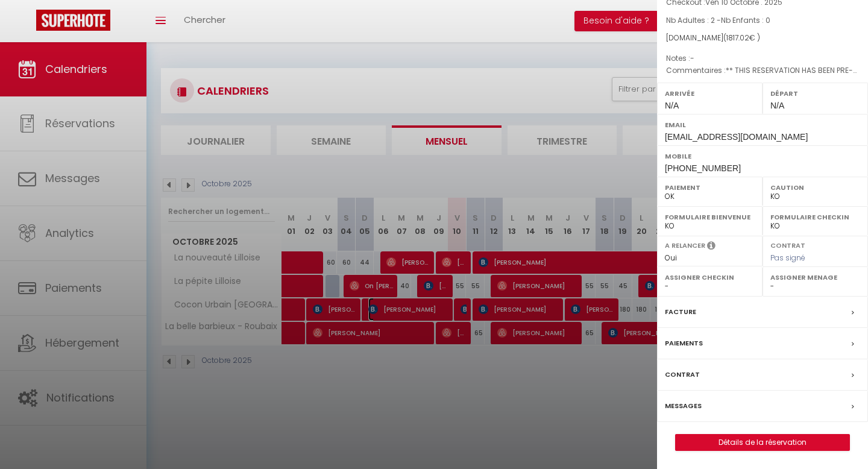  Describe the element at coordinates (709, 93) in the screenshot. I see `label: Arrivée` at that location.